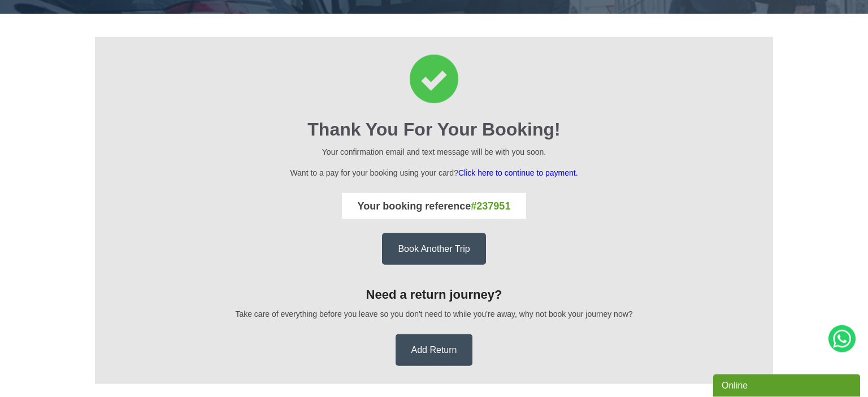  Describe the element at coordinates (434, 206) in the screenshot. I see `strong: Your booking reference` at that location.